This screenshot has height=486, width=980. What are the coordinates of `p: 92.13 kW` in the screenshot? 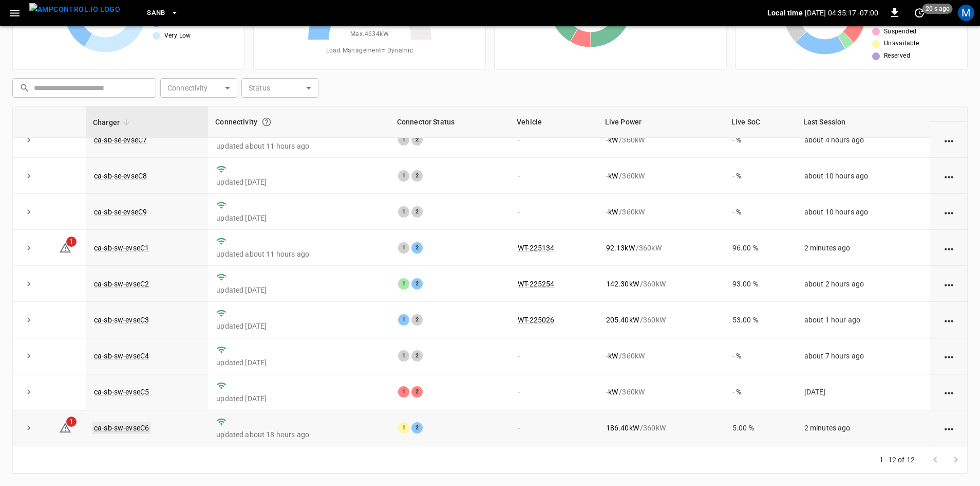 It's located at (621, 248).